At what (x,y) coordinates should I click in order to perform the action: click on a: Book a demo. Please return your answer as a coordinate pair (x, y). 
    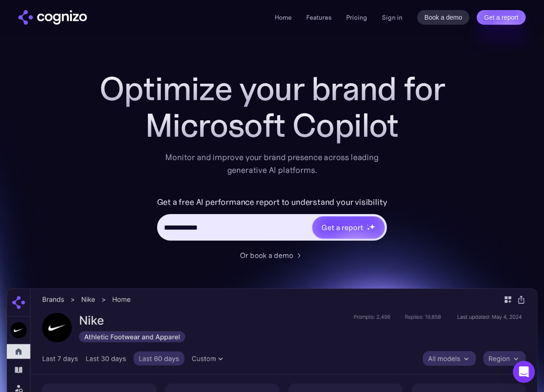
    Looking at the image, I should click on (443, 18).